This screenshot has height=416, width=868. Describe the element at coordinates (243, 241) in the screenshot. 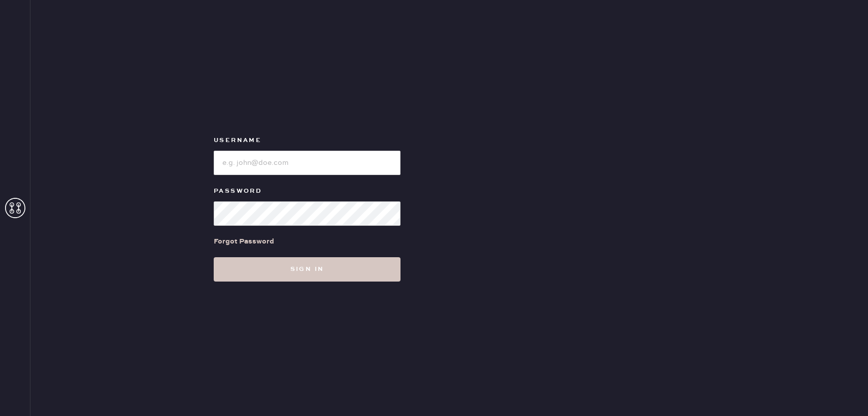

I see `a: Forgot Password` at that location.